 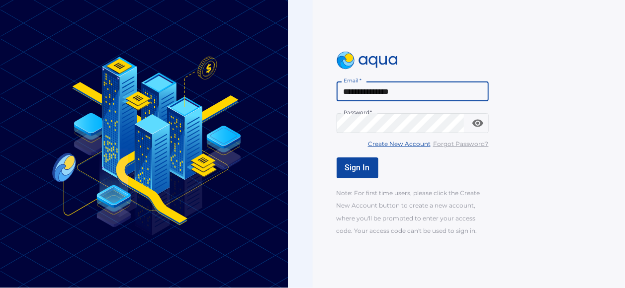 What do you see at coordinates (367, 61) in the screenshot?
I see `img: logo` at bounding box center [367, 61].